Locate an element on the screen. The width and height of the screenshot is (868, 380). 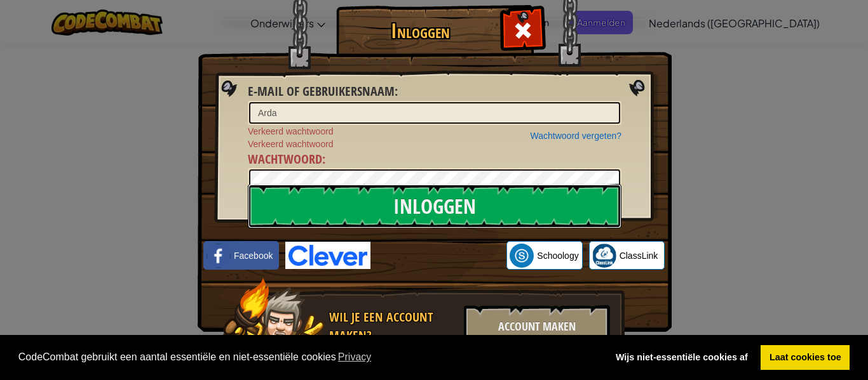
span: ClassLink is located at coordinates (638, 256).